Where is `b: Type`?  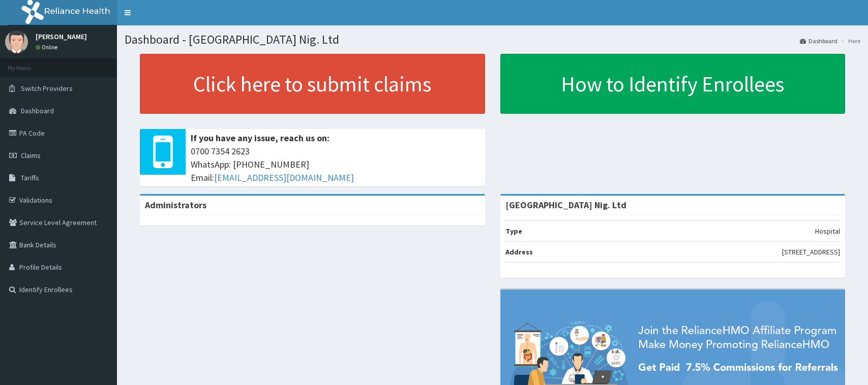 b: Type is located at coordinates (514, 231).